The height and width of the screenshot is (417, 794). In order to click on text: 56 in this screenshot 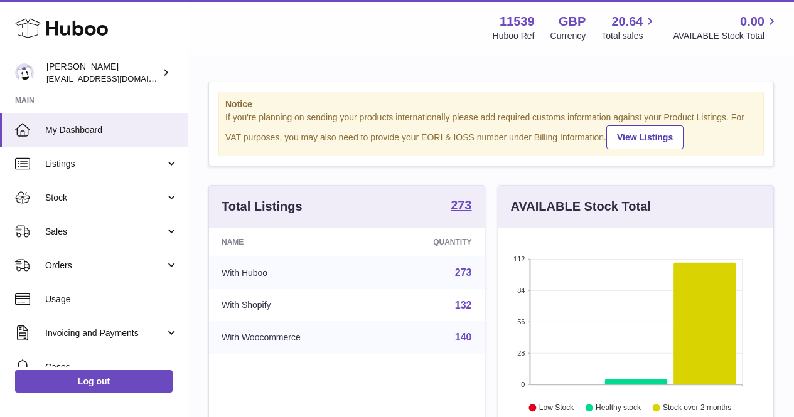, I will do `click(521, 322)`.